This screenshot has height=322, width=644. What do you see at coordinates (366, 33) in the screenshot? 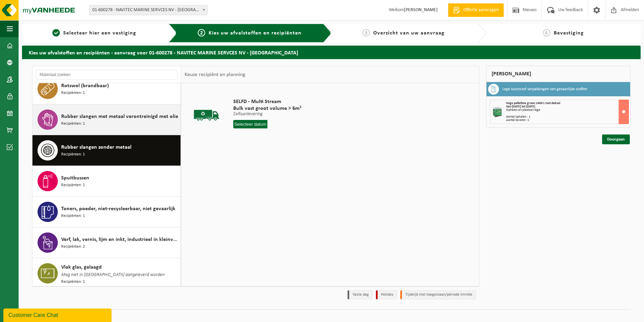
I see `span: 3` at bounding box center [366, 33].